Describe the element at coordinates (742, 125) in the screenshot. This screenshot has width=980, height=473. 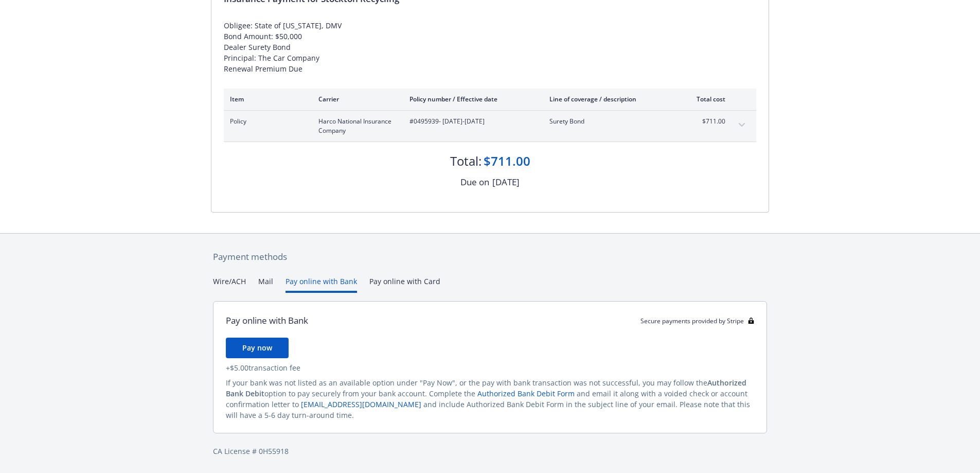
I see `button: expand content` at that location.